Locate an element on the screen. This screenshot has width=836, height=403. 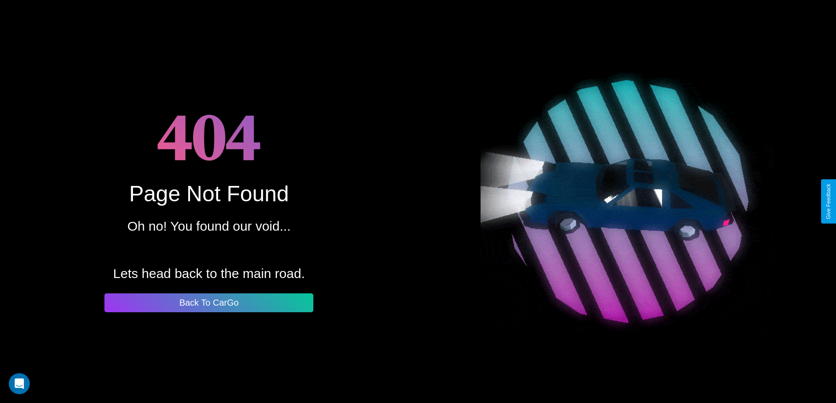
div: Page Not Found is located at coordinates (209, 194).